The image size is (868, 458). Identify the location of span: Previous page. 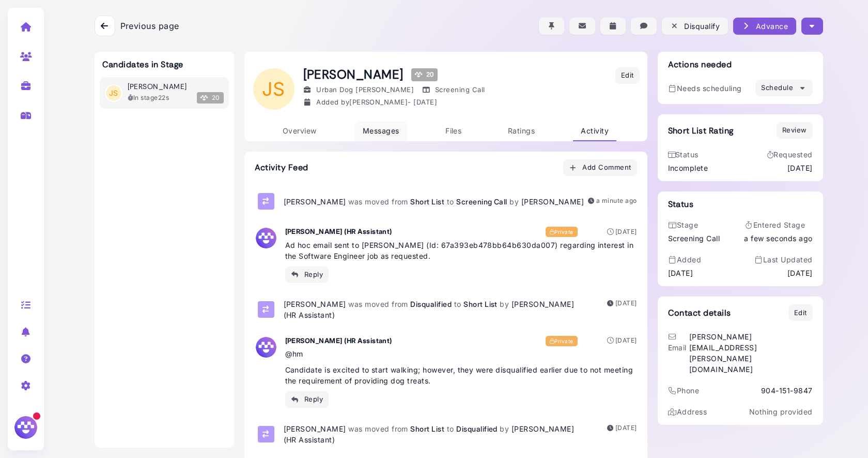
(150, 26).